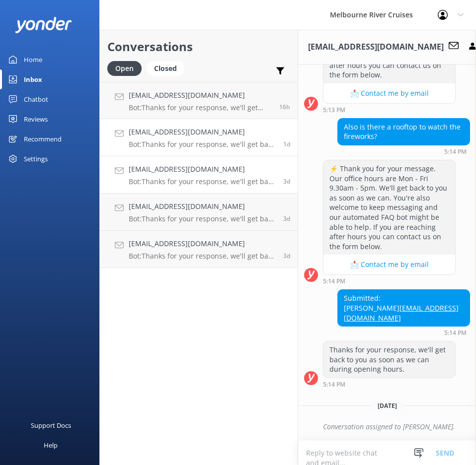 This screenshot has width=476, height=465. I want to click on div: ⚡ Thank you for your message. Our office hours are Mon - Fri 9.30am - 5pm. We'll get back to you ..., so click(389, 207).